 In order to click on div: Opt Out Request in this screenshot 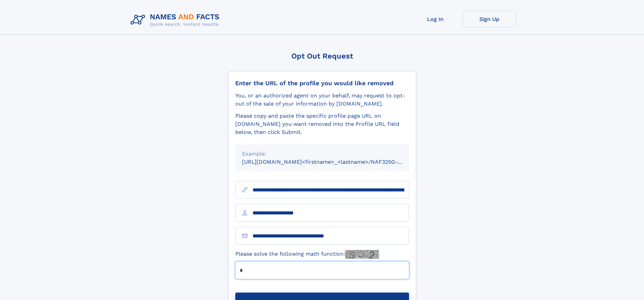, I will do `click(322, 56)`.